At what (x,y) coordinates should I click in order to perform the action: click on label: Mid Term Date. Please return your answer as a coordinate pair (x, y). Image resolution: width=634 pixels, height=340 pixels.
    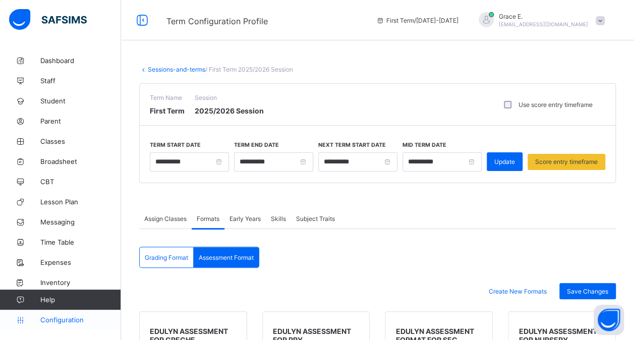
    Looking at the image, I should click on (424, 145).